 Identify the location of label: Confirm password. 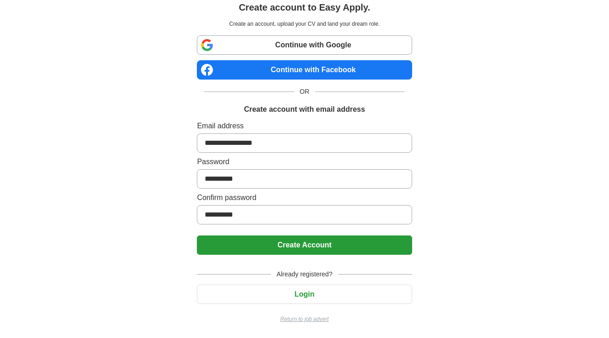
(304, 198).